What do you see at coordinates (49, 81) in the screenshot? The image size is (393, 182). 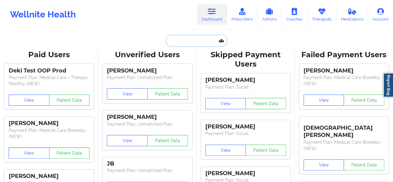 I see `p: Payment Plan : Medical Care + Therapy Monthly (NEW)` at bounding box center [49, 81].